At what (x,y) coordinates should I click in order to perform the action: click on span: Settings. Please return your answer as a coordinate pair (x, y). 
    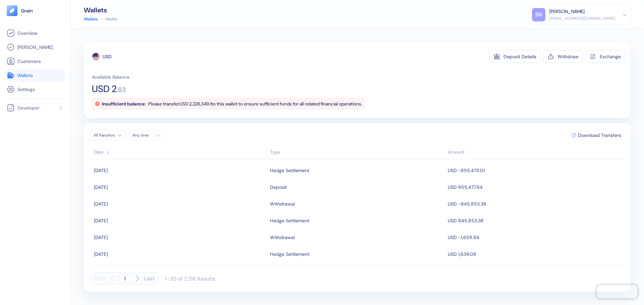
    Looking at the image, I should click on (26, 90).